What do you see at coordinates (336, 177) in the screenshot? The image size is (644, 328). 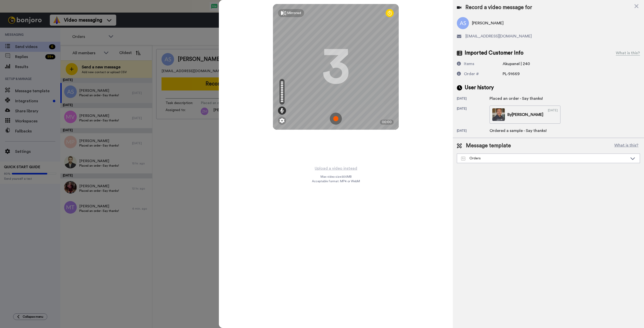 I see `span: Max video size: 500 MB` at bounding box center [336, 177].